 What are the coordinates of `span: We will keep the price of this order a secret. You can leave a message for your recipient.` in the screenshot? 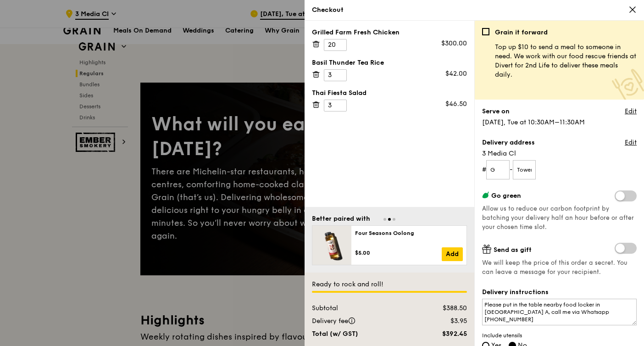 It's located at (559, 268).